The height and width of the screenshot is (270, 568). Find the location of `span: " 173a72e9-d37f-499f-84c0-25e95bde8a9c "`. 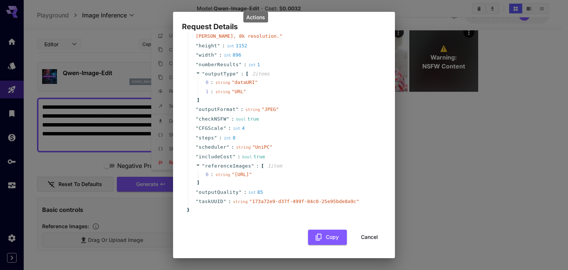

span: " 173a72e9-d37f-499f-84c0-25e95bde8a9c " is located at coordinates (304, 201).